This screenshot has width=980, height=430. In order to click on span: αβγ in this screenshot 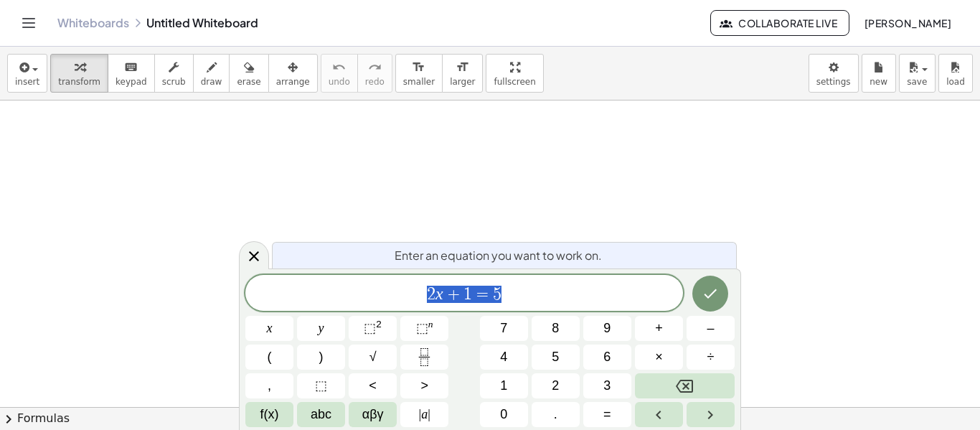, I will do `click(373, 414)`.